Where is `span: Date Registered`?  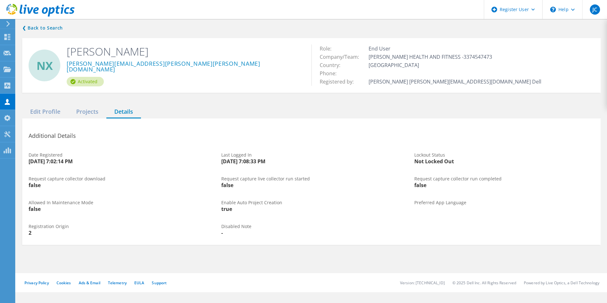
span: Date Registered is located at coordinates (45, 155).